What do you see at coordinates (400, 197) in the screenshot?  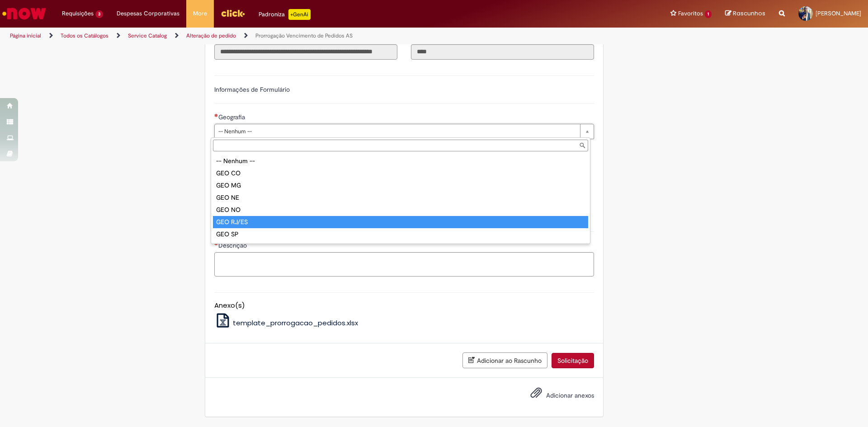 I see `div: GEO NE` at bounding box center [400, 197].